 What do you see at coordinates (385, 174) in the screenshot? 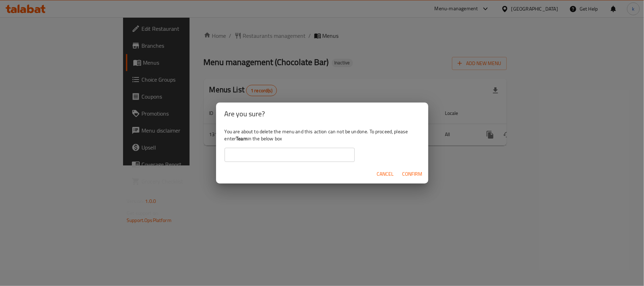
I see `span: Cancel` at bounding box center [385, 174].